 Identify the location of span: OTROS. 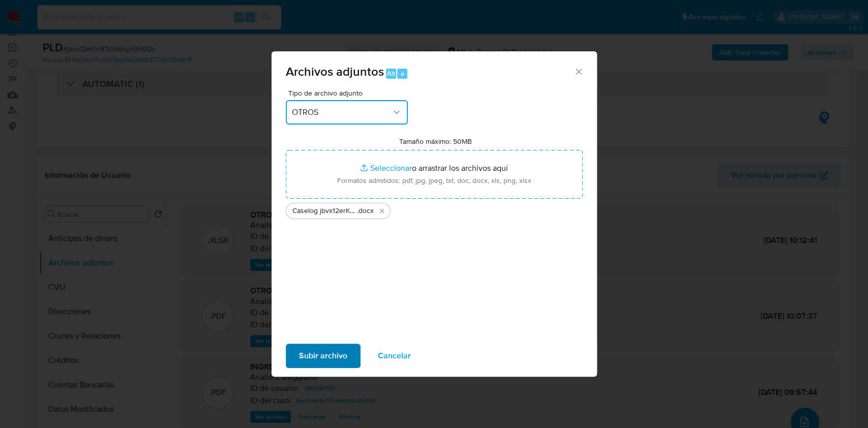
(341, 112).